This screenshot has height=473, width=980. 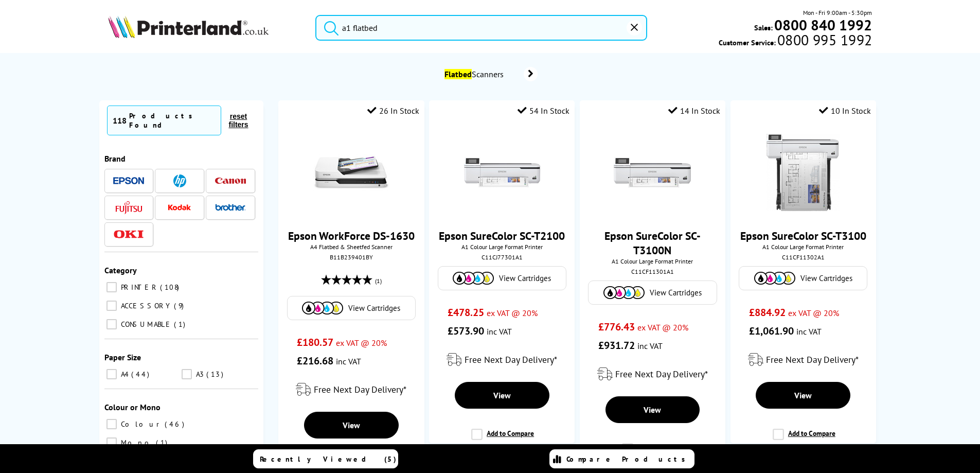 What do you see at coordinates (803, 257) in the screenshot?
I see `div: C11CF11302A1` at bounding box center [803, 257].